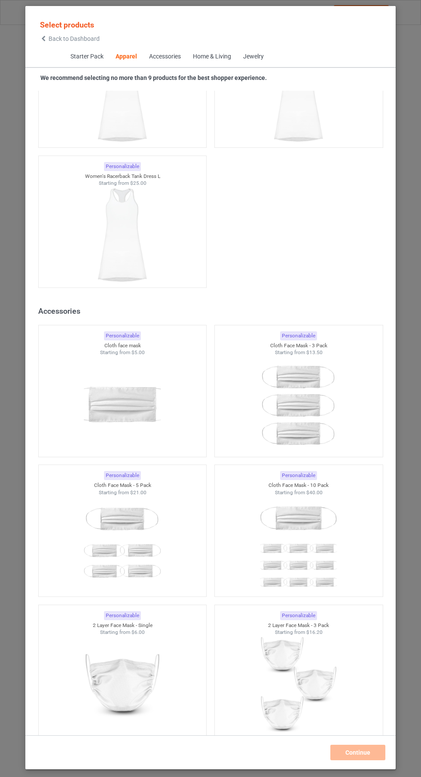  Describe the element at coordinates (153, 78) in the screenshot. I see `strong: We recommend selecting no more than 9 products for the best shopper experience.` at that location.